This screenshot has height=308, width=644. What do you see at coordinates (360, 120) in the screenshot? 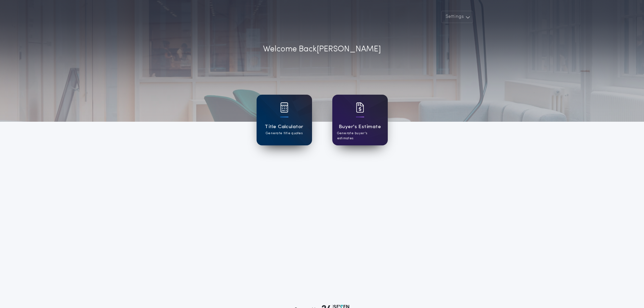
I see `a: card iconBuyer's EstimateGenerate buyer's estimates` at bounding box center [360, 120].